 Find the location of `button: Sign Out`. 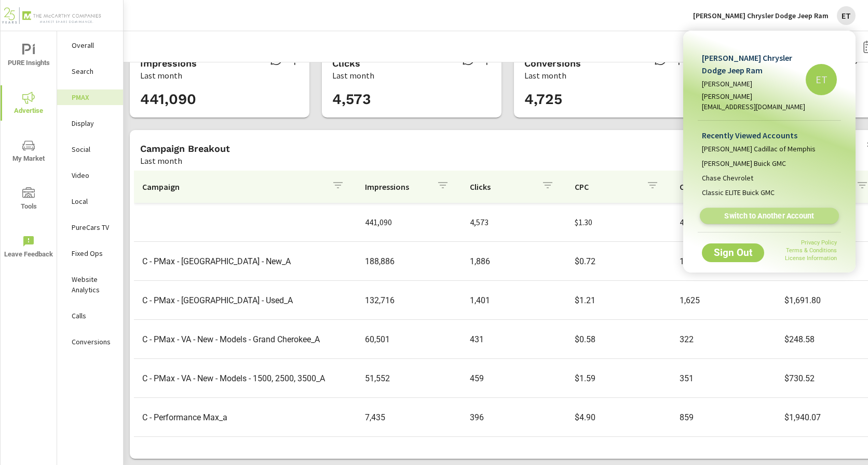

button: Sign Out is located at coordinates (733, 253).